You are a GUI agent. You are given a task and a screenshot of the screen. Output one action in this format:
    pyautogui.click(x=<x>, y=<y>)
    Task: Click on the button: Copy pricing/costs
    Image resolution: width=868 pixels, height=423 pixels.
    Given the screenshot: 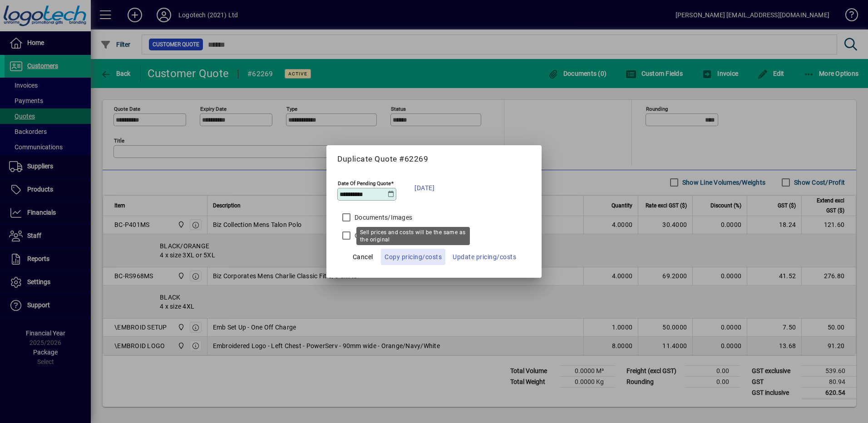 What is the action you would take?
    pyautogui.click(x=413, y=257)
    